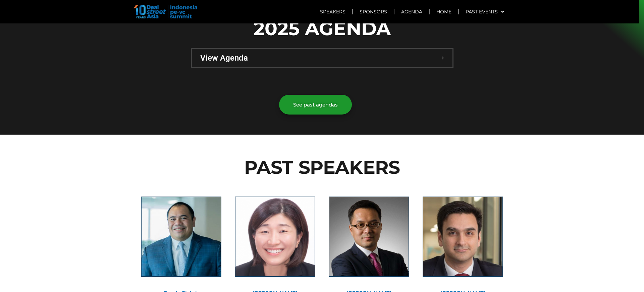 Image resolution: width=644 pixels, height=292 pixels. I want to click on a: Speakers, so click(333, 11).